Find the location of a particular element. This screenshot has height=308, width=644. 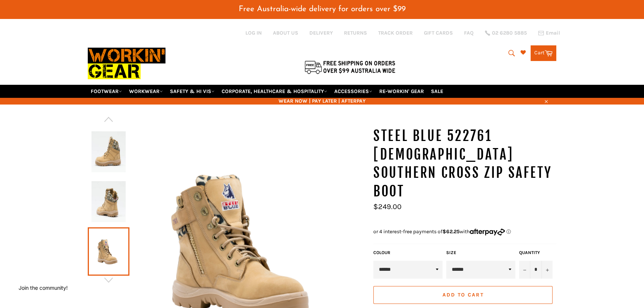

label: Size is located at coordinates (481, 253).